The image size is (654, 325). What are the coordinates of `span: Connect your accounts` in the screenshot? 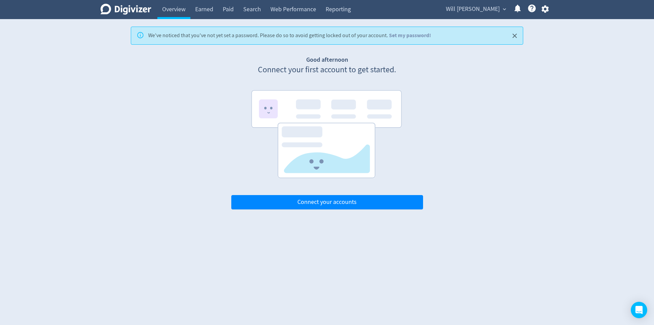 It's located at (327, 202).